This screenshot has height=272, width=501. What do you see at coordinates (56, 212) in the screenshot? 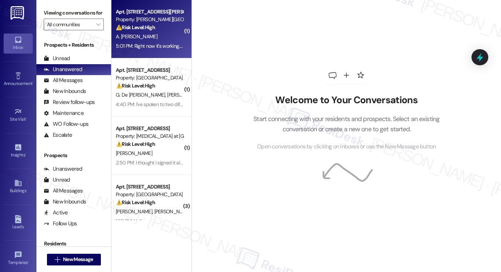
I see `div: Active` at bounding box center [56, 212].